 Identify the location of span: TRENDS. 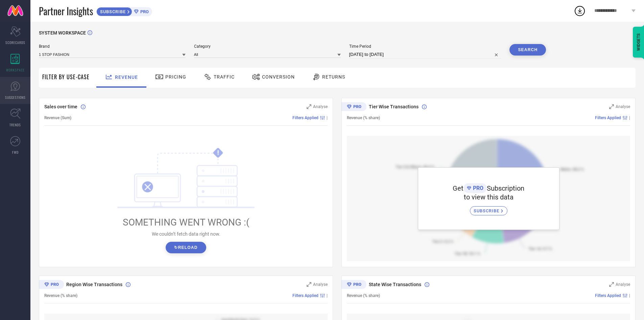
(16, 125).